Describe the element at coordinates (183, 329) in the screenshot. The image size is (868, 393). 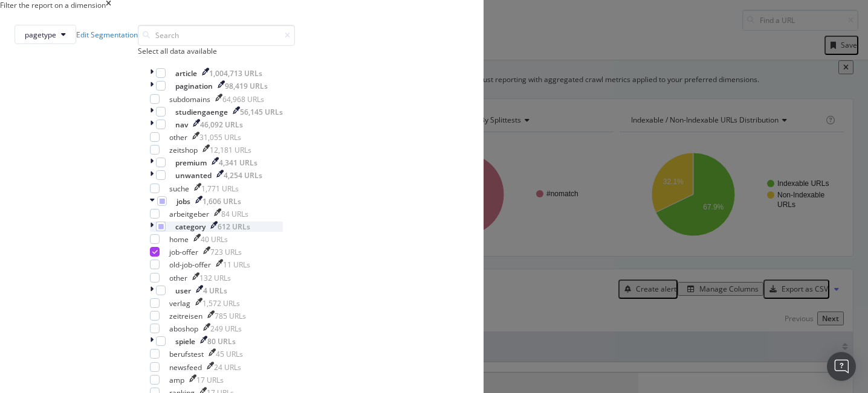
I see `div: aboshop` at that location.